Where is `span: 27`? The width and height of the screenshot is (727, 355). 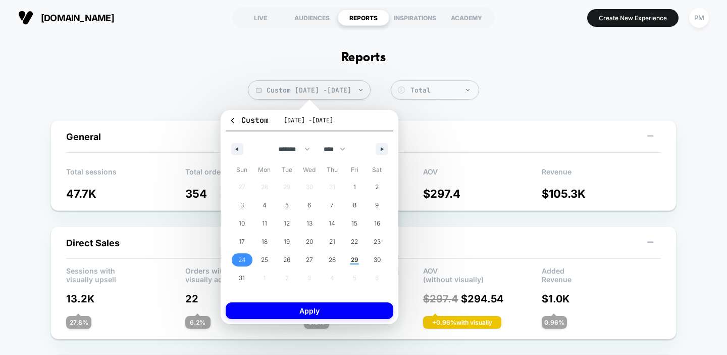 span: 27 is located at coordinates (310, 260).